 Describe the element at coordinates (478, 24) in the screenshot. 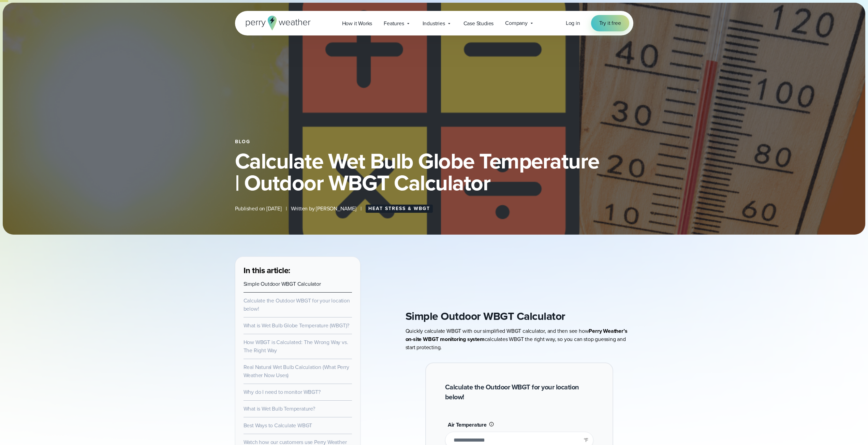

I see `span: Case Studies` at that location.